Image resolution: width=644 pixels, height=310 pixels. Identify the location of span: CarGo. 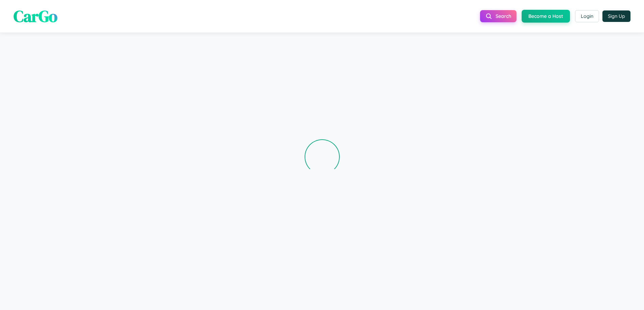
(35, 17).